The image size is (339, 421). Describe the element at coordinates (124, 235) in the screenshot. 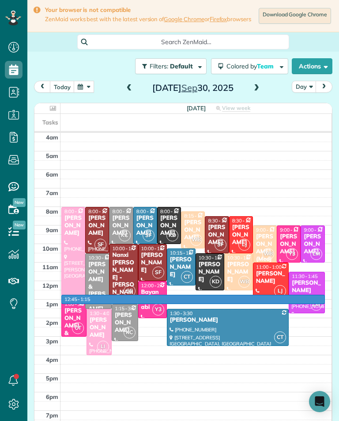

I see `span: KC` at that location.